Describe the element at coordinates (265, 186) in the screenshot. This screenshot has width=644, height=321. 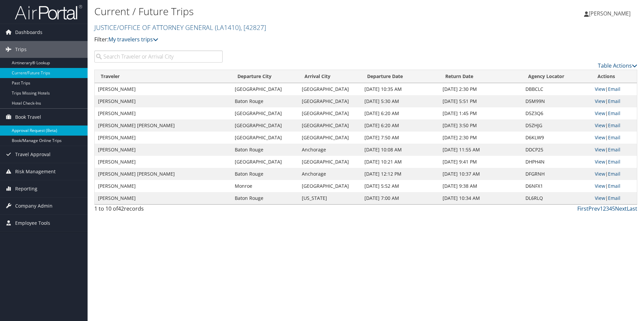
I see `td: Monroe` at that location.